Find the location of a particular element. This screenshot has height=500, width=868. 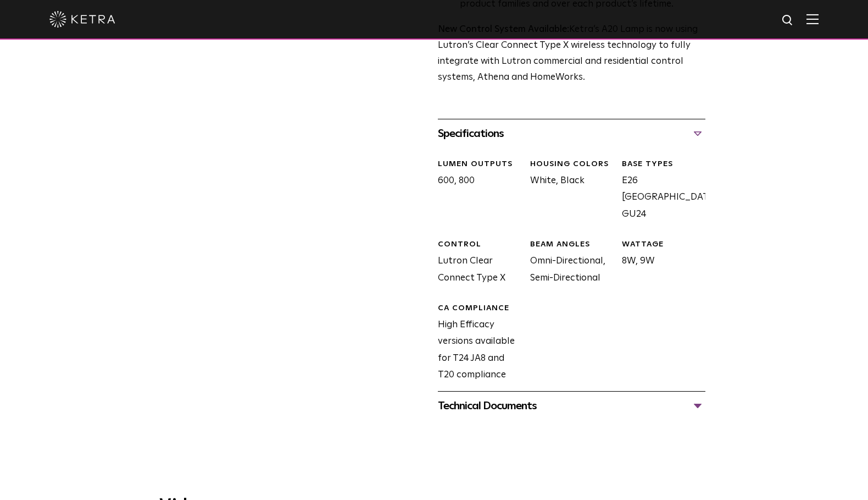

div: BASE TYPES is located at coordinates (664, 165).